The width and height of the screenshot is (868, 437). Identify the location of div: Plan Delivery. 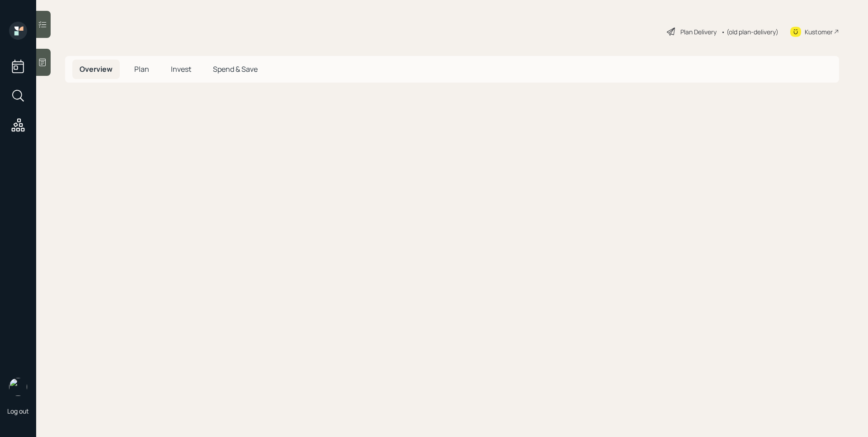
(698, 32).